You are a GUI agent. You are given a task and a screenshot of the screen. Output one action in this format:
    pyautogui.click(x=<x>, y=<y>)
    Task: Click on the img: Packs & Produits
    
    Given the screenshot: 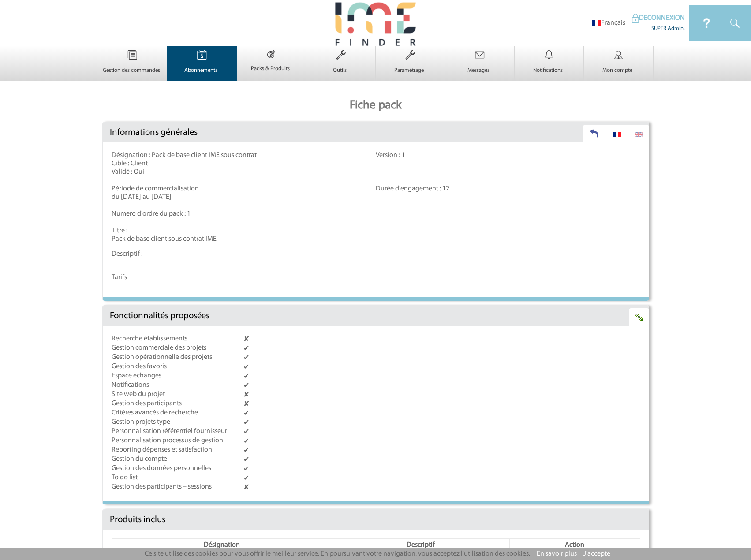 What is the action you would take?
    pyautogui.click(x=271, y=54)
    